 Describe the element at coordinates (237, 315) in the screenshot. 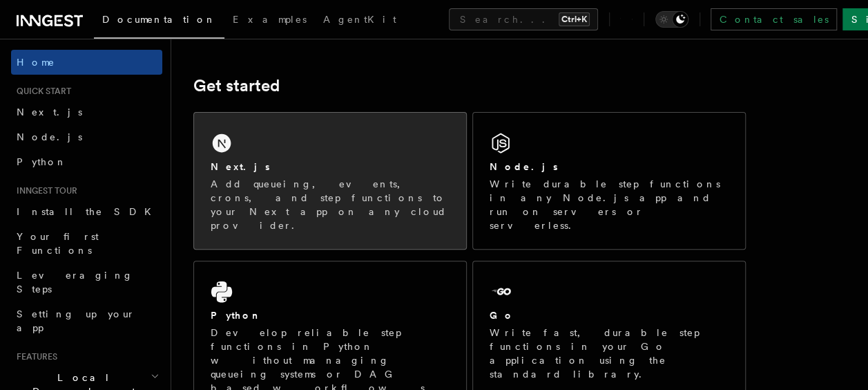

I see `h2: Python` at that location.